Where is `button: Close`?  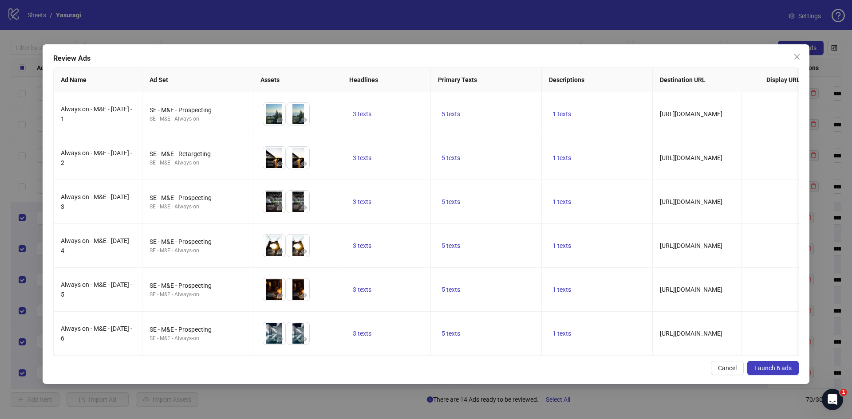 button: Close is located at coordinates (797, 57).